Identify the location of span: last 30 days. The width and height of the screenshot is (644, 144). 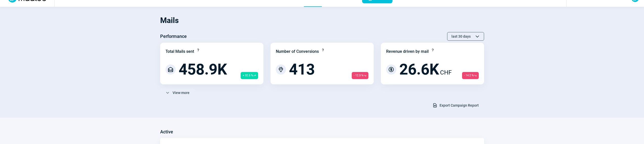
(461, 36).